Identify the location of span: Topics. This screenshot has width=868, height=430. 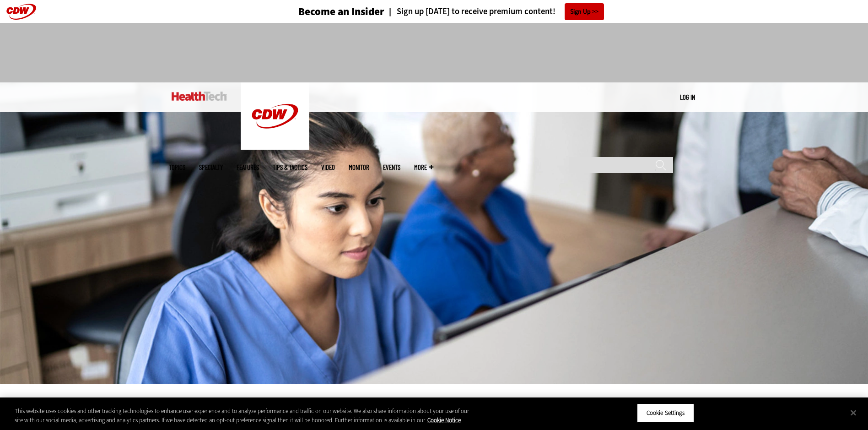
(177, 167).